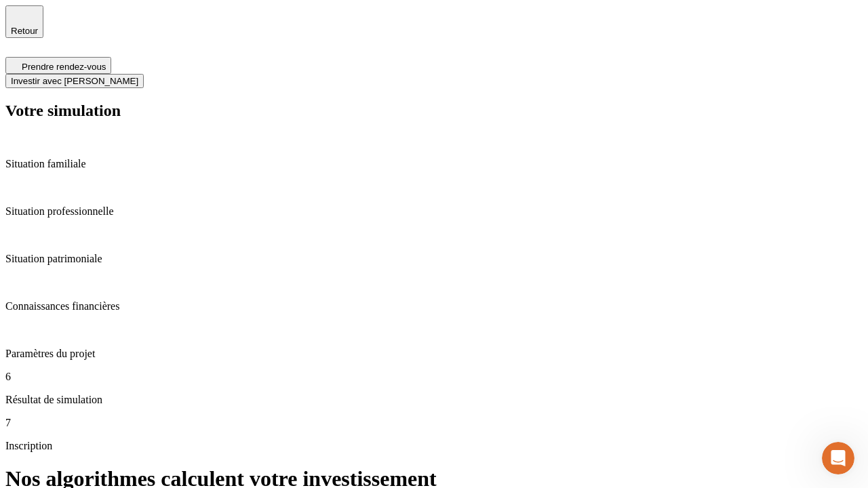  What do you see at coordinates (58, 65) in the screenshot?
I see `button: Prendre rendez-vous` at bounding box center [58, 65].